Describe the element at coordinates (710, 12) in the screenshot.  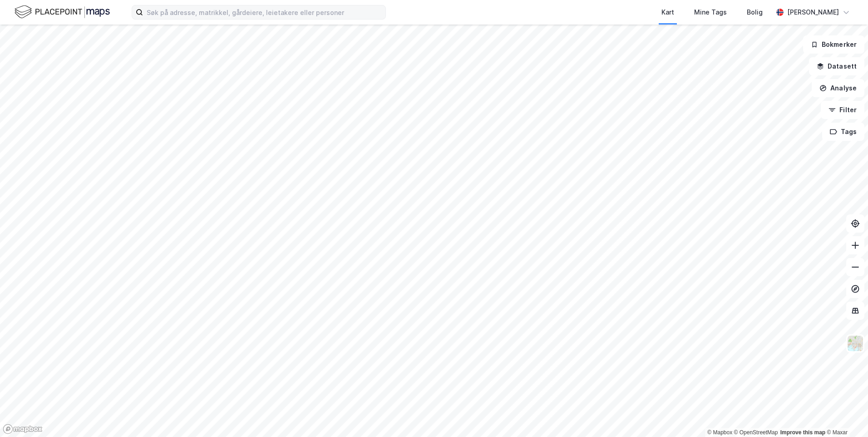
I see `div: Mine Tags` at that location.